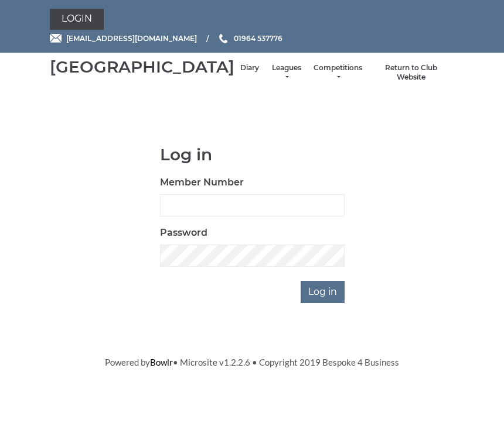 This screenshot has height=430, width=504. What do you see at coordinates (77, 19) in the screenshot?
I see `a: Login` at bounding box center [77, 19].